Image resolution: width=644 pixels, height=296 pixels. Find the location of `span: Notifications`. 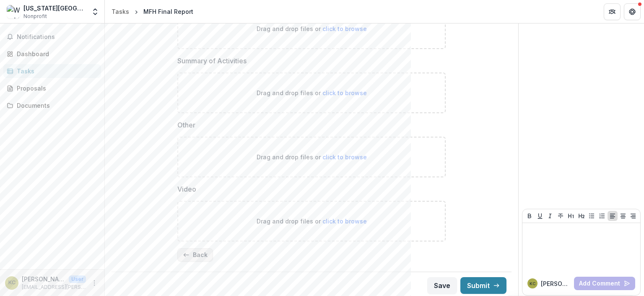

span: Notifications is located at coordinates (57, 37).